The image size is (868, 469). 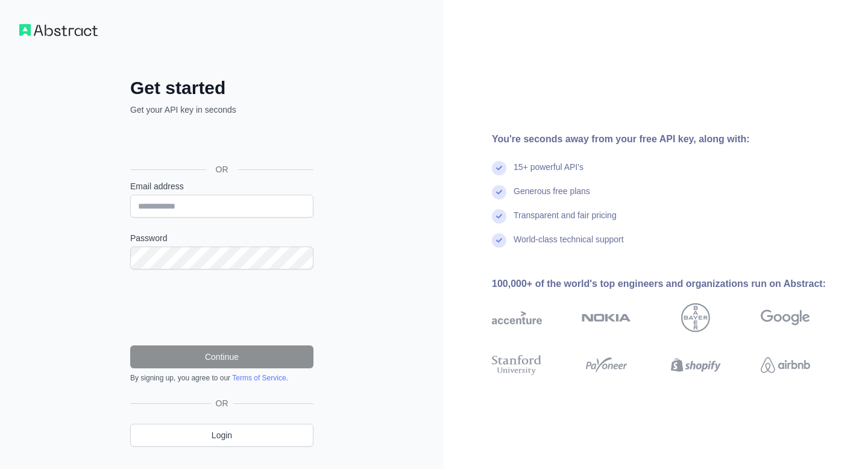 What do you see at coordinates (785, 365) in the screenshot?
I see `img: airbnb` at bounding box center [785, 365].